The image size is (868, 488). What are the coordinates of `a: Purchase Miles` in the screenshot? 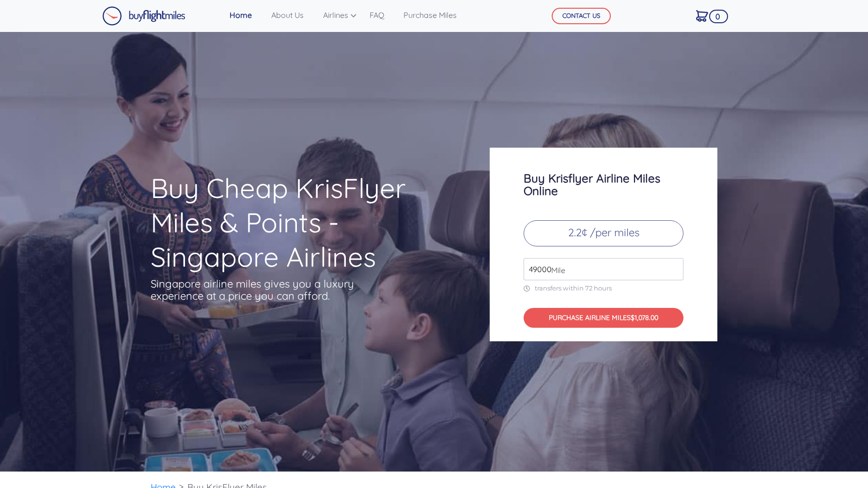 It's located at (430, 15).